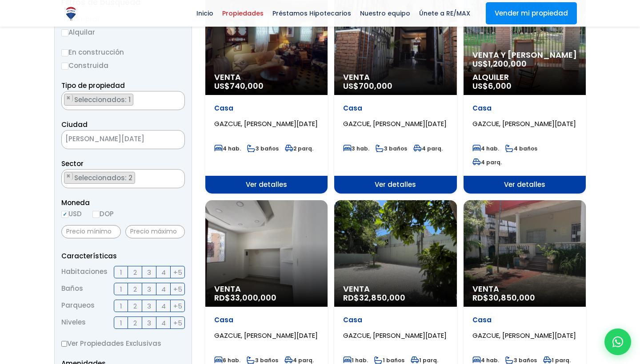  Describe the element at coordinates (531, 13) in the screenshot. I see `a: Vender mi propiedad` at that location.